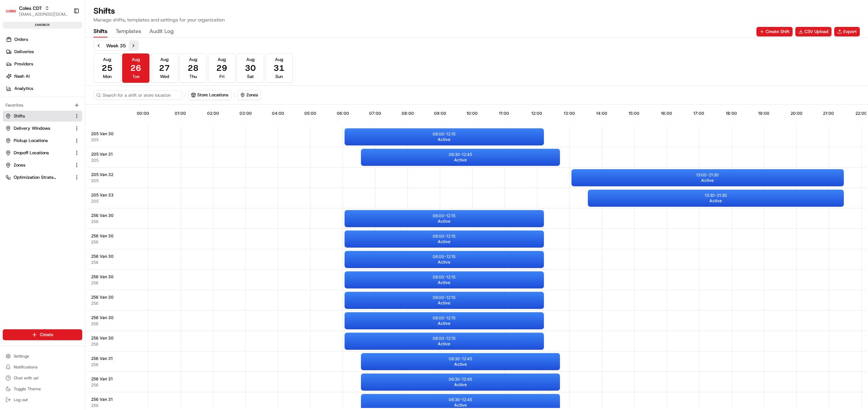  Describe the element at coordinates (136, 68) in the screenshot. I see `span: 26` at that location.